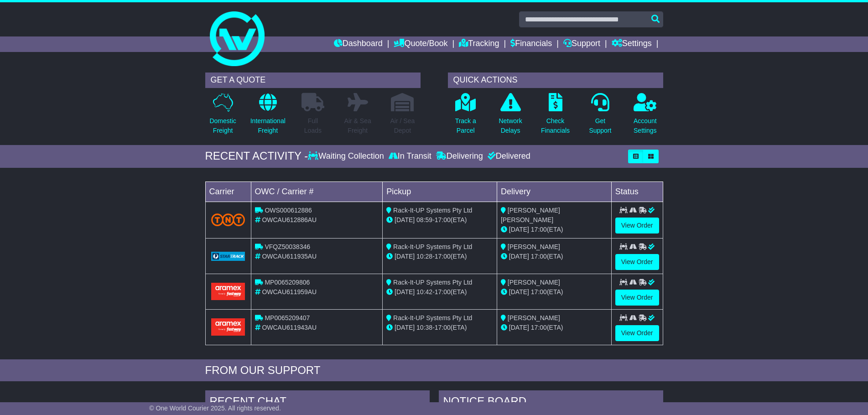 The image size is (868, 415). I want to click on div: GET A QUOTE, so click(313, 80).